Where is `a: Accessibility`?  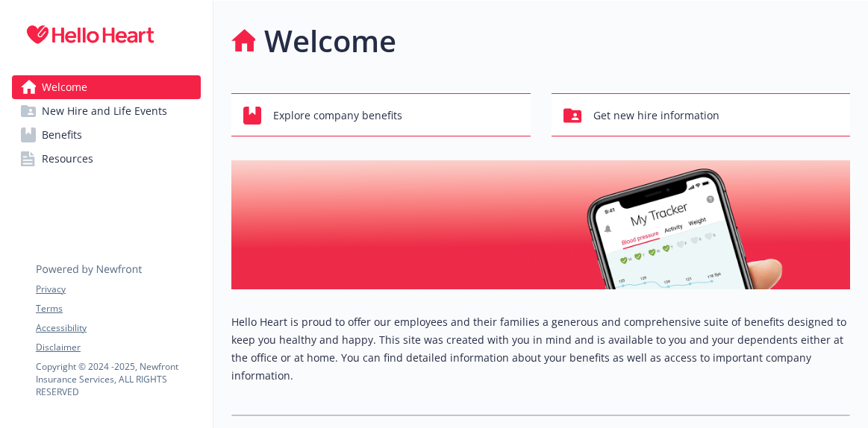 a: Accessibility is located at coordinates (118, 329).